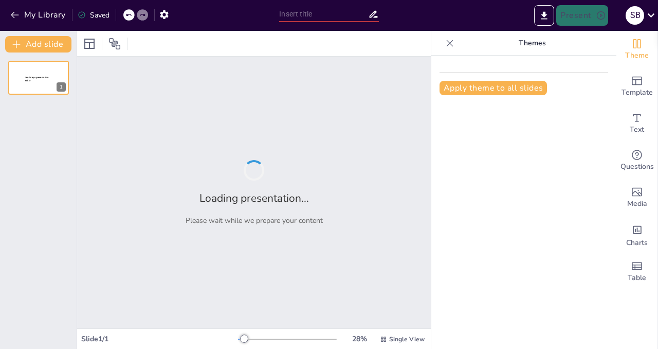  What do you see at coordinates (637, 167) in the screenshot?
I see `span: Questions` at bounding box center [637, 167].